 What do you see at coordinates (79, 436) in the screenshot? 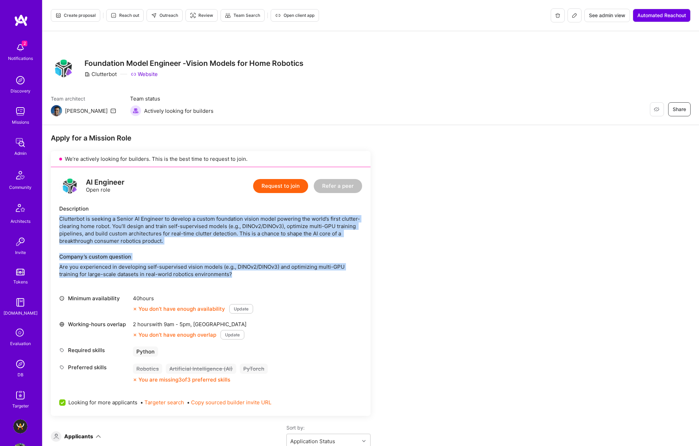
I see `div: Applicants` at bounding box center [79, 436].